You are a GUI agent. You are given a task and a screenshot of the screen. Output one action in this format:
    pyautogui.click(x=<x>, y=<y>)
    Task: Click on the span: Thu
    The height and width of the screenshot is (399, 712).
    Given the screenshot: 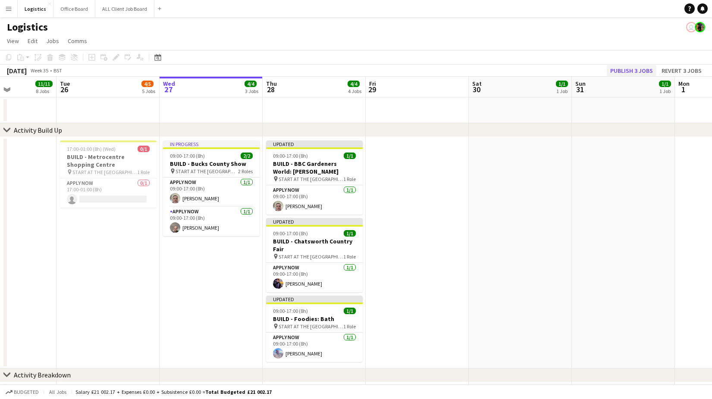 What is the action you would take?
    pyautogui.click(x=271, y=84)
    